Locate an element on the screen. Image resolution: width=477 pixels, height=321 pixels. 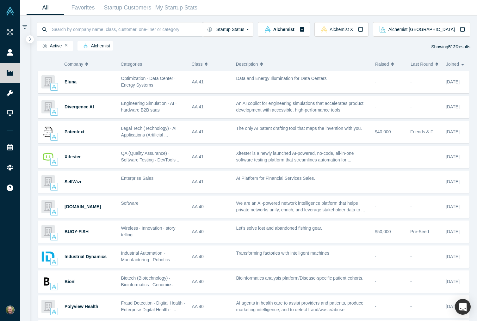
span: Description is located at coordinates (247, 64).